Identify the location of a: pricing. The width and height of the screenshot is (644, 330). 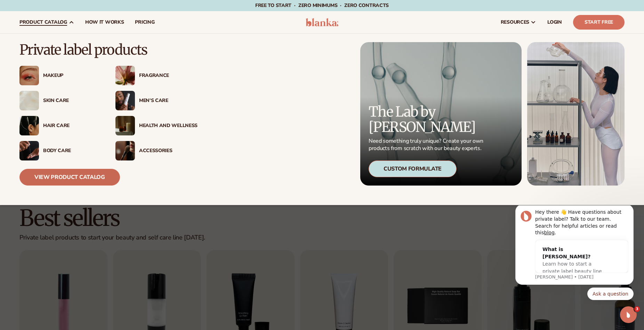
(144, 22).